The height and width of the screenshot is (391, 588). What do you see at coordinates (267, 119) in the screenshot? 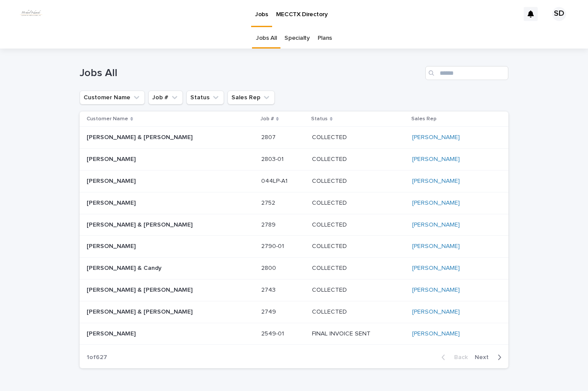
I see `p: Job #` at bounding box center [267, 119].